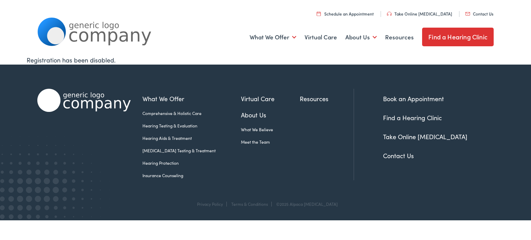 Image resolution: width=531 pixels, height=240 pixels. What do you see at coordinates (414, 99) in the screenshot?
I see `a: Book an Appointment` at bounding box center [414, 99].